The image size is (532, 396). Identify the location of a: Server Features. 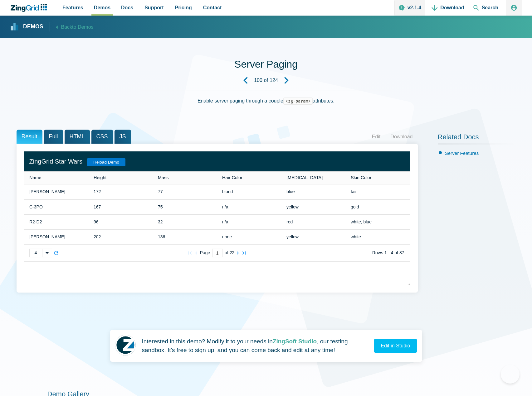
(462, 153).